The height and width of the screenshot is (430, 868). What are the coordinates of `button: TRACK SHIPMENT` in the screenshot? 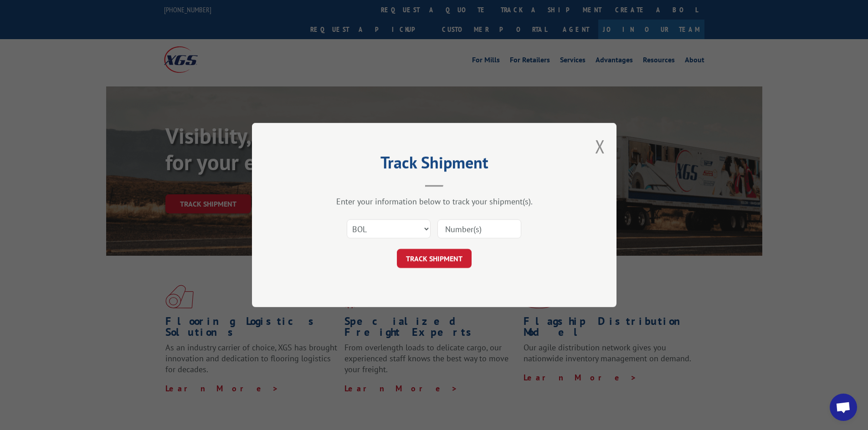 It's located at (434, 259).